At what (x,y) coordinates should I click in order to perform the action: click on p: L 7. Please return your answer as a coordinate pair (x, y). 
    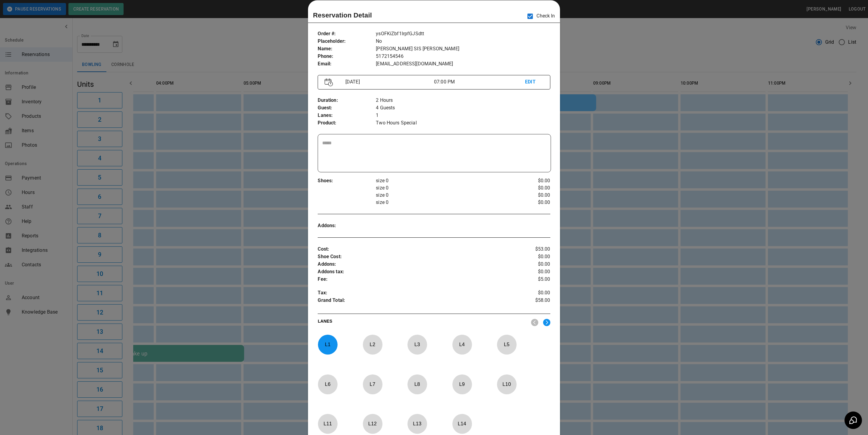
    Looking at the image, I should click on (373, 384).